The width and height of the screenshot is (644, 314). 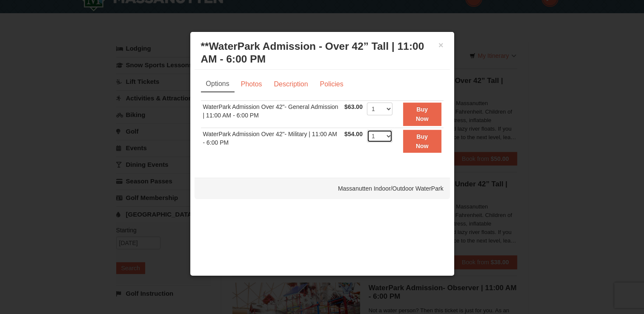 I want to click on a: Options, so click(x=218, y=84).